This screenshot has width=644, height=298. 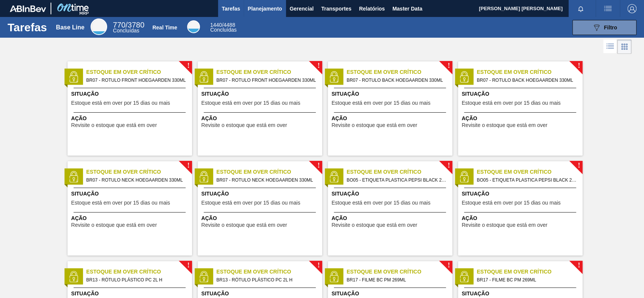 What do you see at coordinates (28, 9) in the screenshot?
I see `img: TNhmsLtSVTkK8tSr43FrP2fwEKptu5GPRR3wAAAABJRU5ErkJggg==` at bounding box center [28, 9].